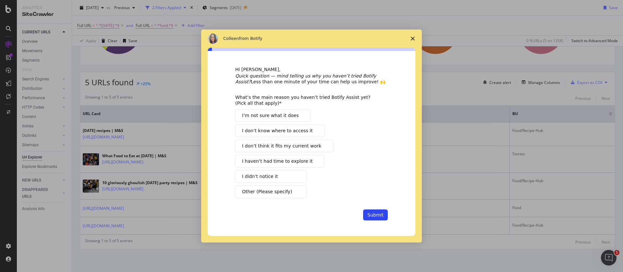 This screenshot has width=623, height=272. What do you see at coordinates (312, 79) in the screenshot?
I see `div: Less than one minute of your time can help us improve! 🙌` at bounding box center [312, 79].